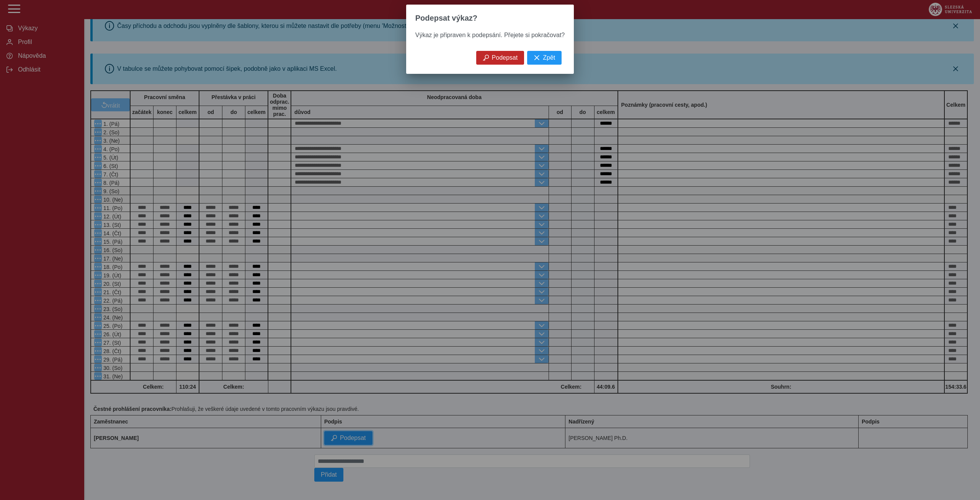 The height and width of the screenshot is (500, 980). Describe the element at coordinates (490, 35) in the screenshot. I see `span: Výkaz je připraven k podepsání. Přejete si pokračovat?` at that location.